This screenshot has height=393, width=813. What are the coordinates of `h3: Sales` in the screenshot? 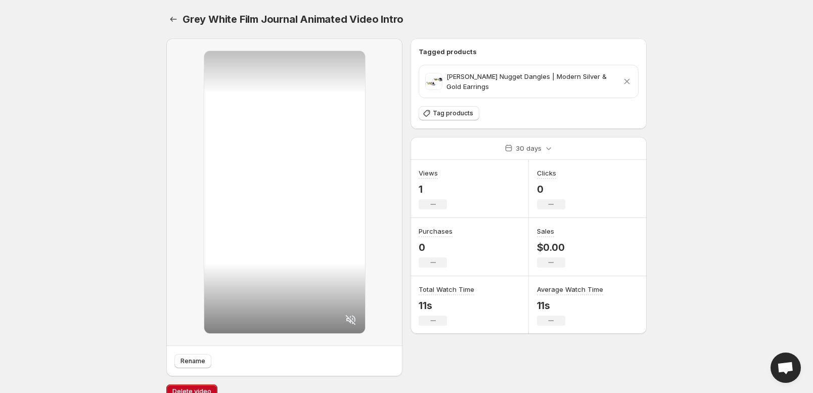 It's located at (545, 231).